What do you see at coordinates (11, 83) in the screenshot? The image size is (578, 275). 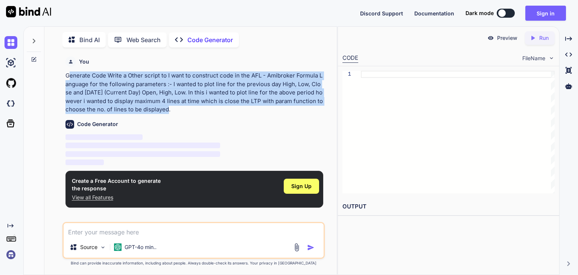 I see `img: githubLight` at bounding box center [11, 83].